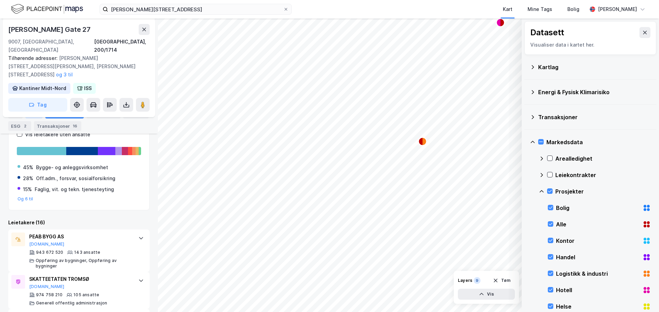  What do you see at coordinates (597, 274) in the screenshot?
I see `div: Logistikk & industri` at bounding box center [597, 274].